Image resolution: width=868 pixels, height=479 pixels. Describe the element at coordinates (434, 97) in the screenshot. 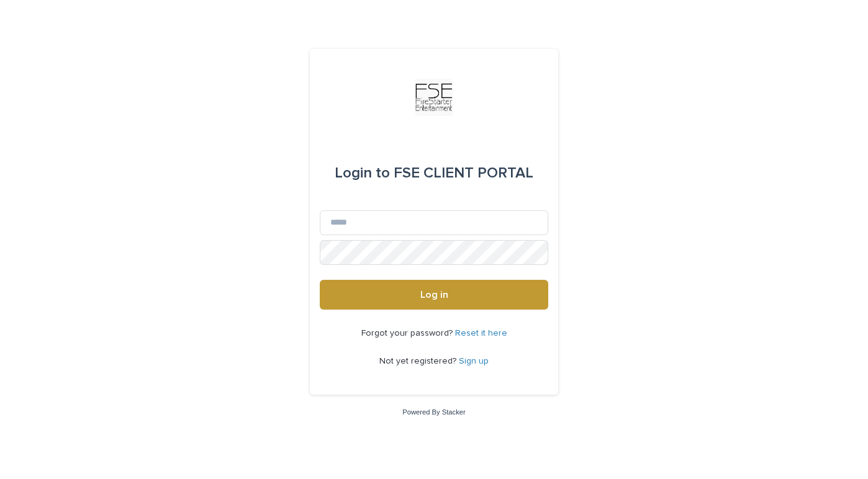

I see `img: Km9EesSdRbS9ajqhBzyo` at that location.